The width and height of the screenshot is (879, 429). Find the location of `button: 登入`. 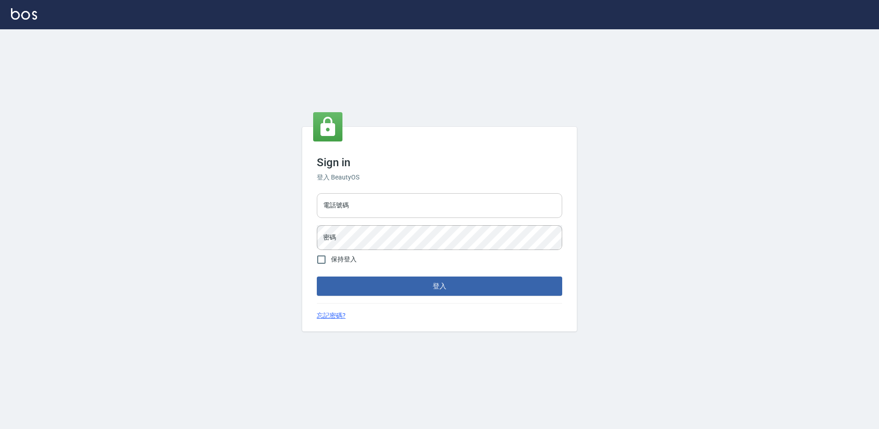

button: 登入 is located at coordinates (439, 286).